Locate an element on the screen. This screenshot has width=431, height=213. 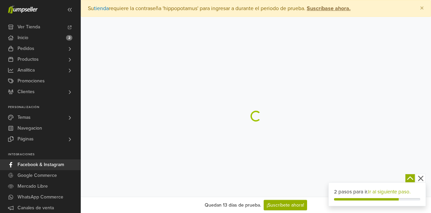
span: Mercado Libre is located at coordinates (33, 186).